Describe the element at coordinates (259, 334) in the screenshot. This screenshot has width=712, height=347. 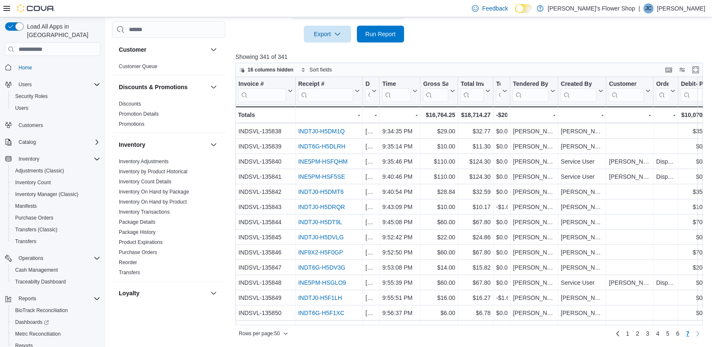
I see `span: Rows per page : 50` at that location.